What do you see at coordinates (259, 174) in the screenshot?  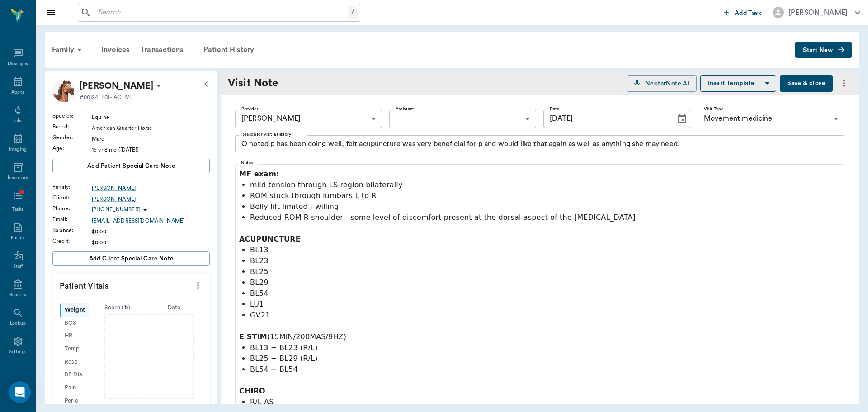 I see `strong: MF exam:` at bounding box center [259, 174].